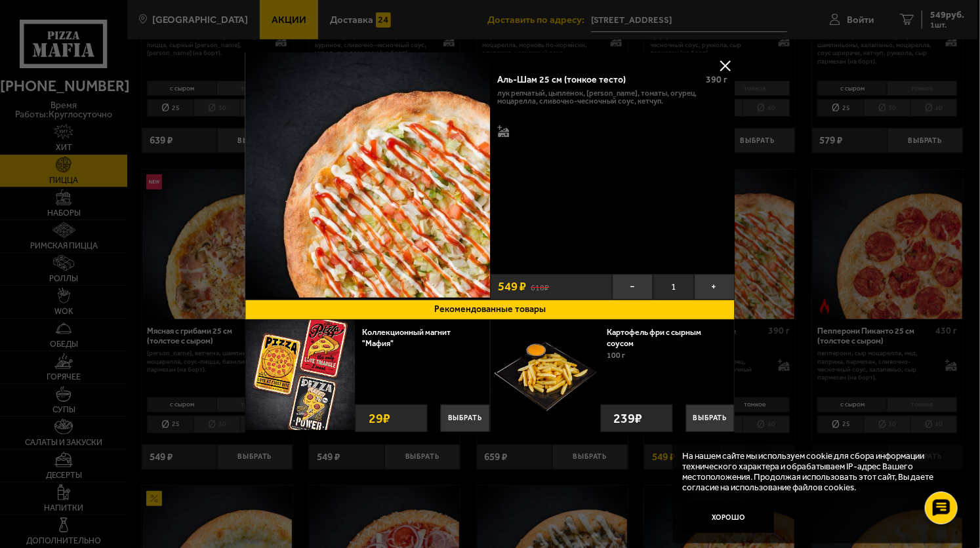  I want to click on p: На нашем сайте мы используем cookie для сбора информации технического характера и обрабатываем IP..., so click(815, 471).